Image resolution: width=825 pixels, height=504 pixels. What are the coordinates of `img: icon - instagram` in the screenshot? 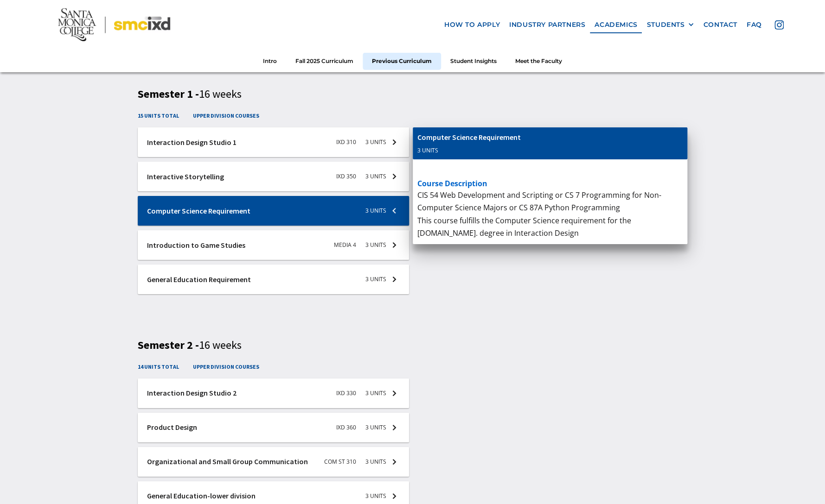 It's located at (779, 25).